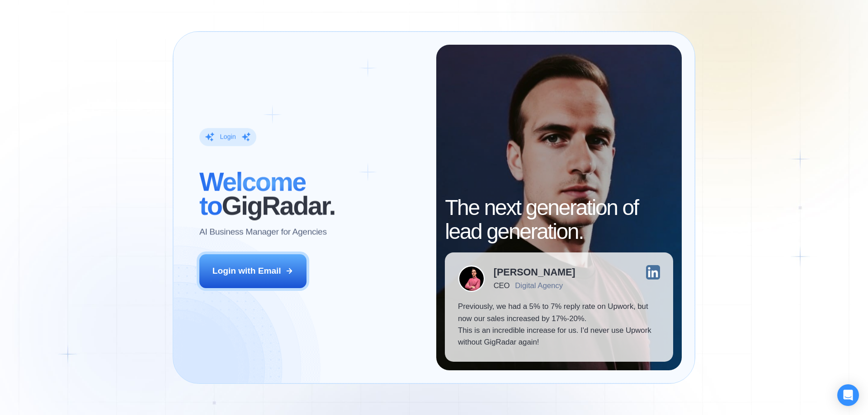 The image size is (868, 415). I want to click on p: Previously, we had a 5% to 7% reply rate on Upwork, but now our sales increased by 17%-20%. This ..., so click(559, 325).